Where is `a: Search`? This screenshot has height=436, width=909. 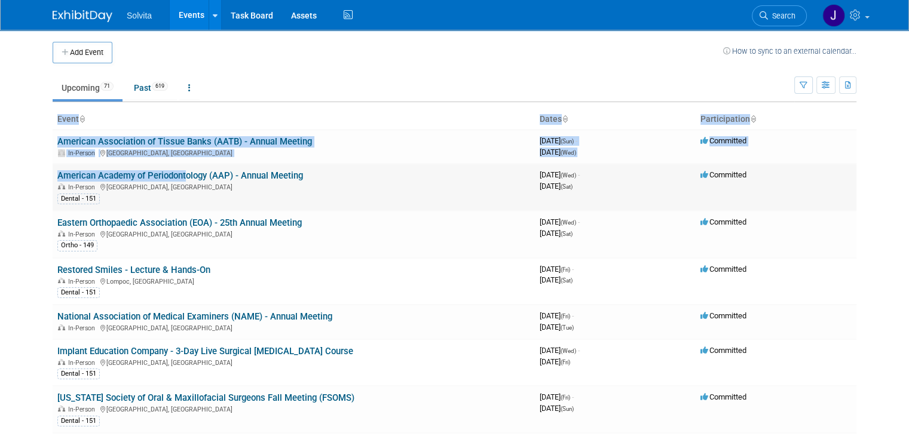 a: Search is located at coordinates (779, 16).